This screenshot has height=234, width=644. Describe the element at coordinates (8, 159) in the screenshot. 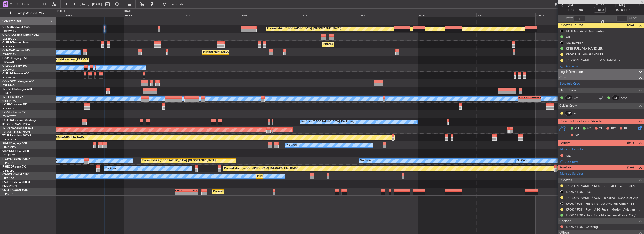

I see `span: F-GPNJ` at that location.